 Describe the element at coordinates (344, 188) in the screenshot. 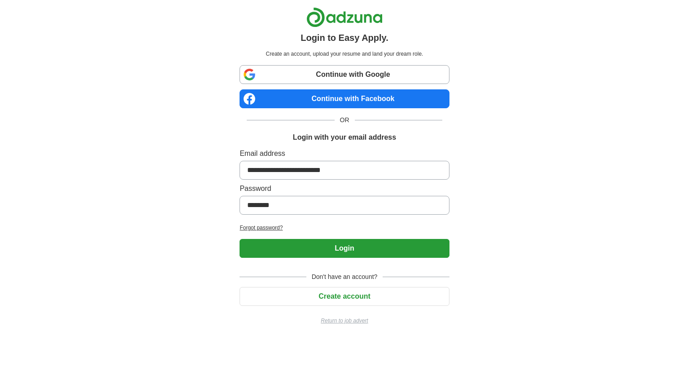

I see `label: Password` at that location.